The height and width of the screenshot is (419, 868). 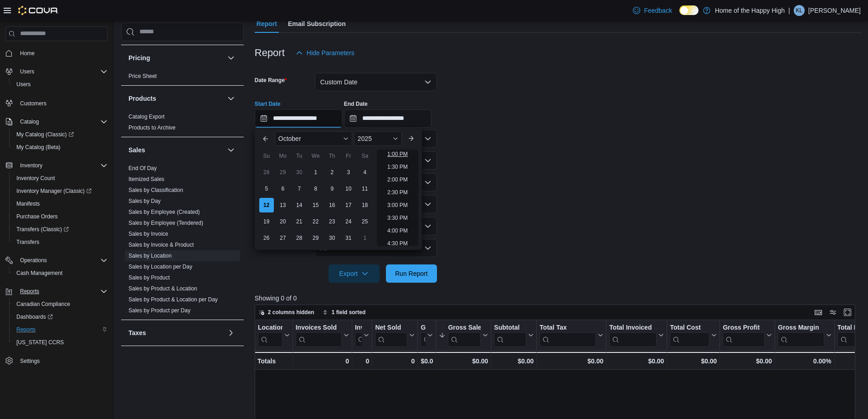 I want to click on a: Inventory Manager (Classic), so click(x=54, y=191).